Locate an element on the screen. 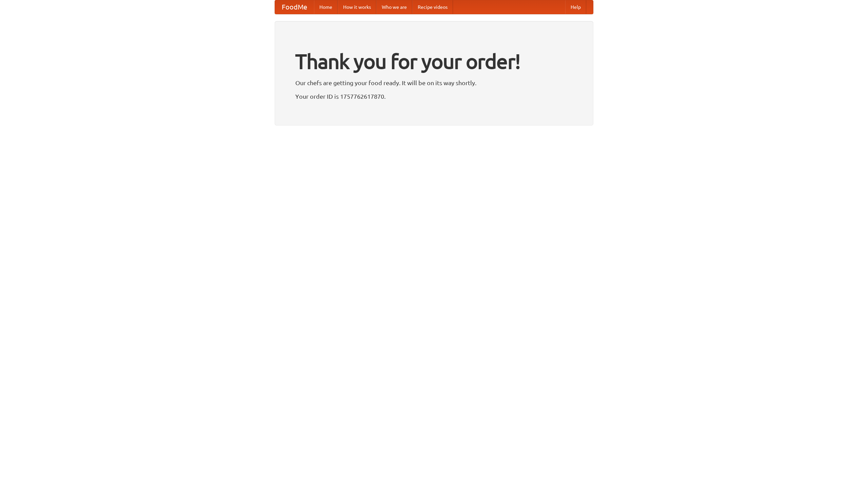 Image resolution: width=868 pixels, height=480 pixels. a: FoodMe is located at coordinates (295, 7).